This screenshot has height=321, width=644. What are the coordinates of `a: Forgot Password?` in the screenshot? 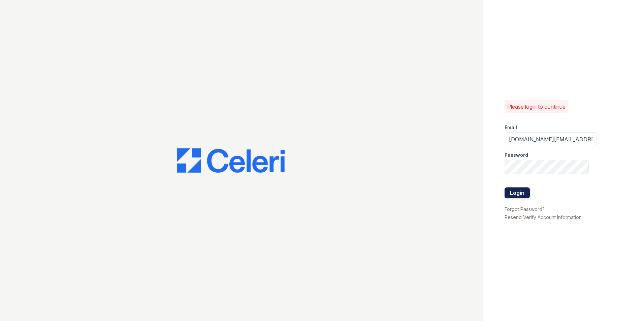 It's located at (524, 209).